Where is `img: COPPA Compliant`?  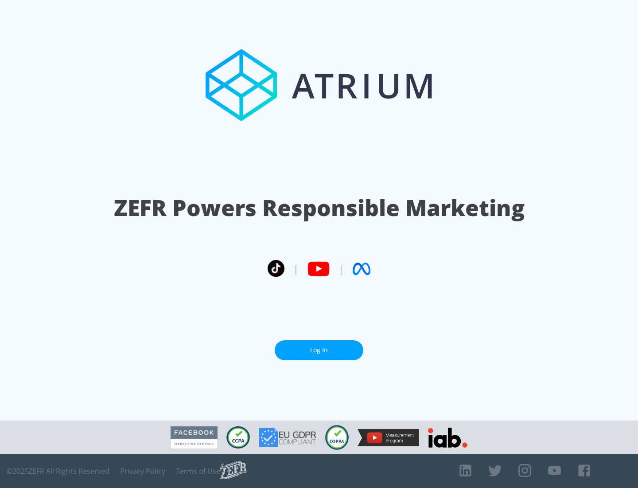 img: COPPA Compliant is located at coordinates (337, 437).